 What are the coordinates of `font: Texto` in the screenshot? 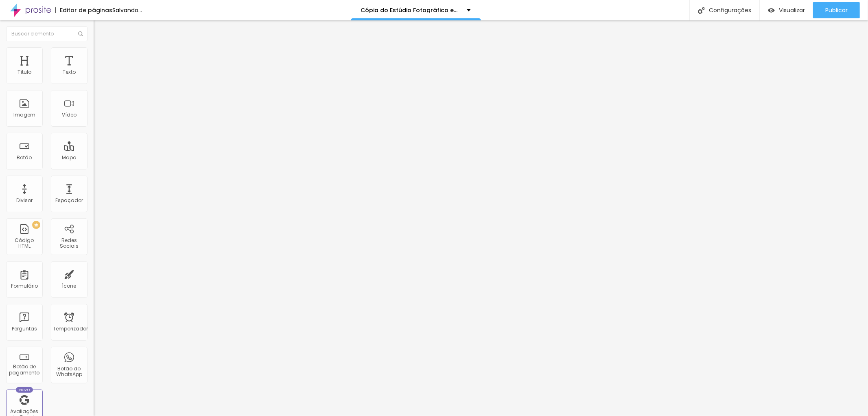 It's located at (69, 71).